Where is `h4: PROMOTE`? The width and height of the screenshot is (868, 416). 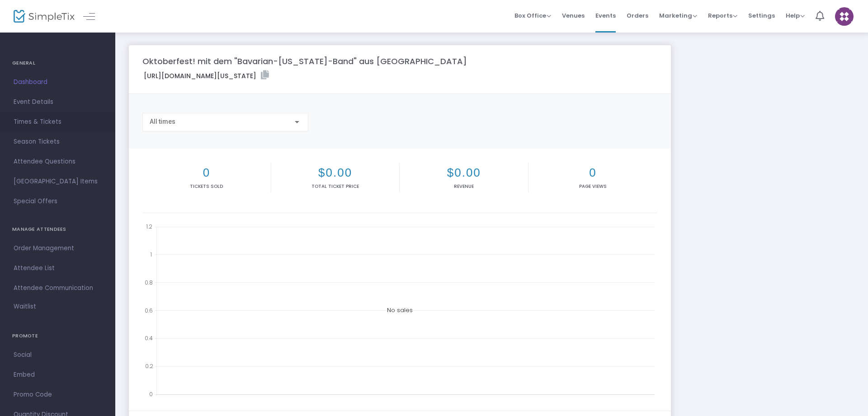 h4: PROMOTE is located at coordinates (57, 337).